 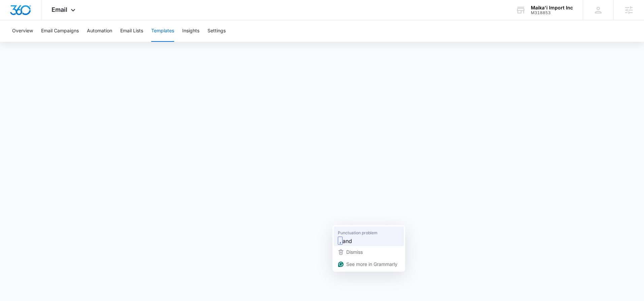 I want to click on button: Automation, so click(x=99, y=31).